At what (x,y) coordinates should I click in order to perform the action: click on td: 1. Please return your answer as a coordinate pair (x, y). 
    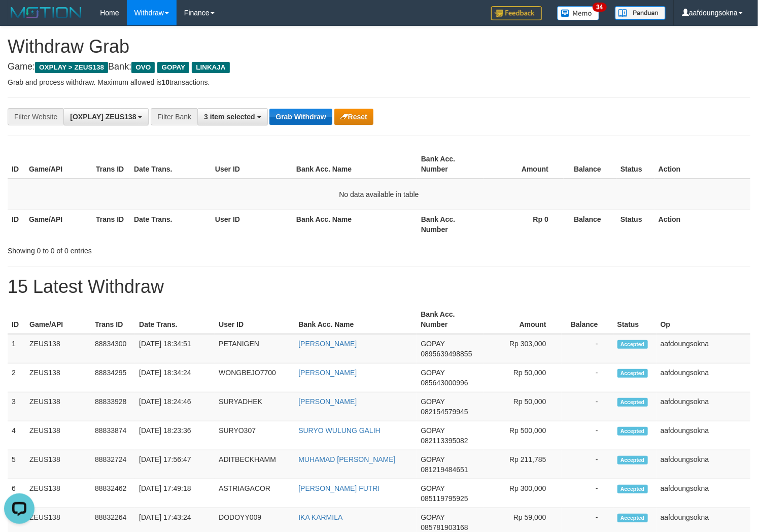
    Looking at the image, I should click on (16, 349).